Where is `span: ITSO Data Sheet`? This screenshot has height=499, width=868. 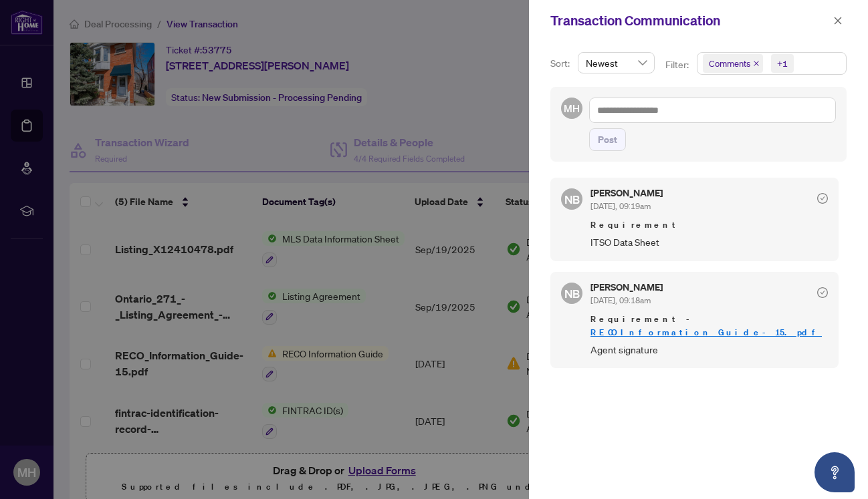 span: ITSO Data Sheet is located at coordinates (709, 242).